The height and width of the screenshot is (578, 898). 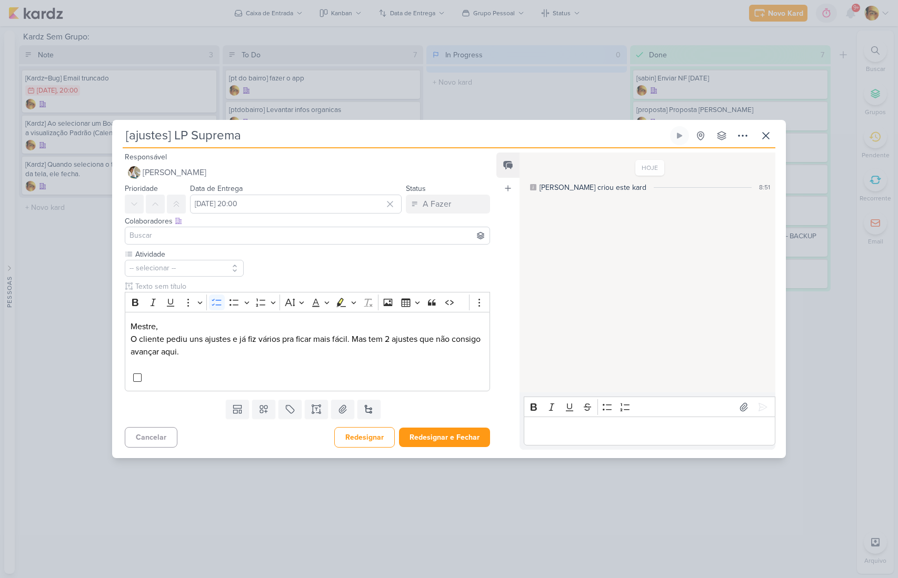 What do you see at coordinates (437, 204) in the screenshot?
I see `div: A Fazer` at bounding box center [437, 204].